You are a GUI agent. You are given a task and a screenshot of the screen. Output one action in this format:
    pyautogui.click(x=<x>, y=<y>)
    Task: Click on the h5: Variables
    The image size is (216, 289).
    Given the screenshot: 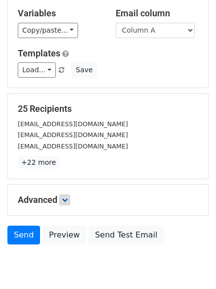 What is the action you would take?
    pyautogui.click(x=59, y=13)
    